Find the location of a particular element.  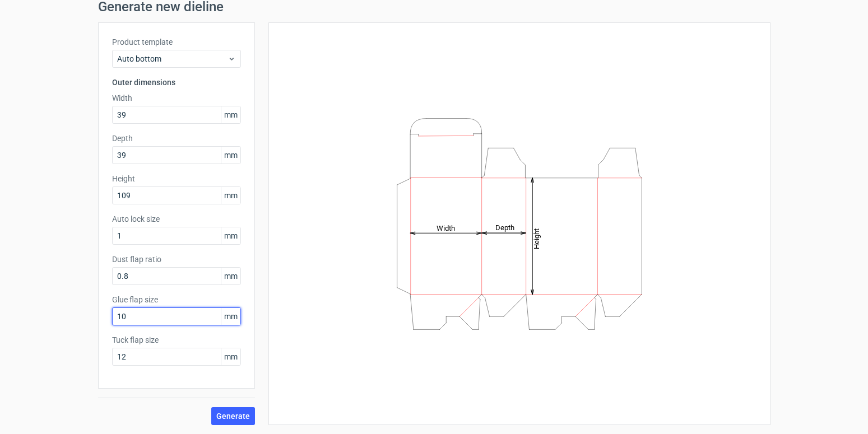

tspan: Width is located at coordinates (445, 227).